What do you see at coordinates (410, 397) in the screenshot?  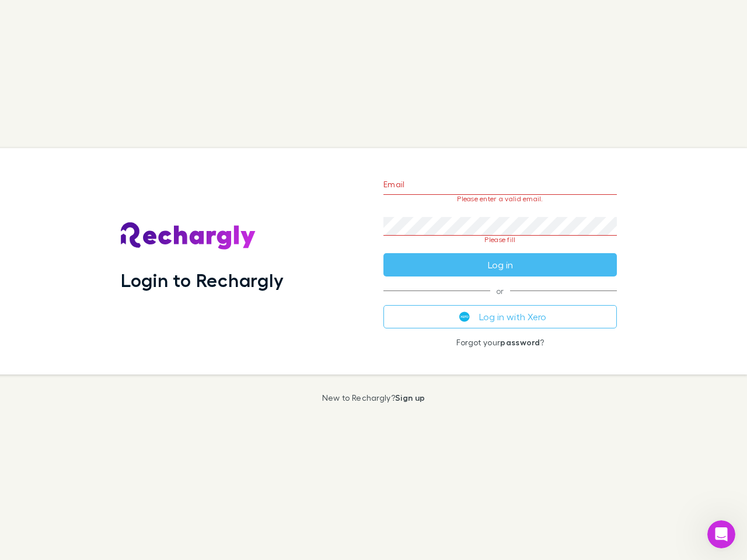 I see `a: Sign up` at bounding box center [410, 397].